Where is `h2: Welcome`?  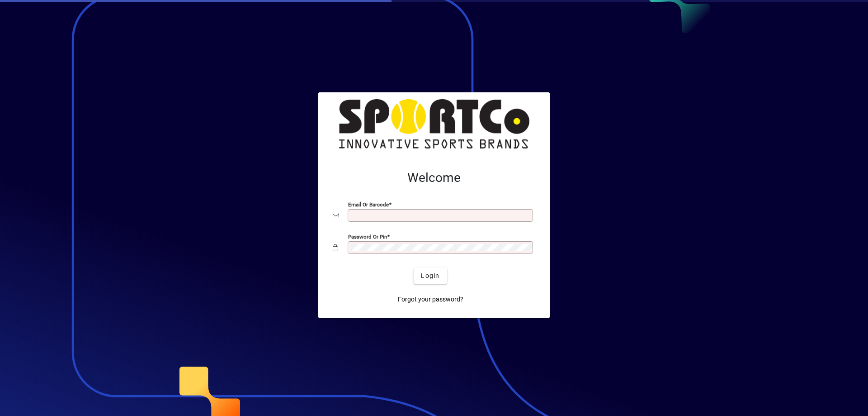
h2: Welcome is located at coordinates (434, 178).